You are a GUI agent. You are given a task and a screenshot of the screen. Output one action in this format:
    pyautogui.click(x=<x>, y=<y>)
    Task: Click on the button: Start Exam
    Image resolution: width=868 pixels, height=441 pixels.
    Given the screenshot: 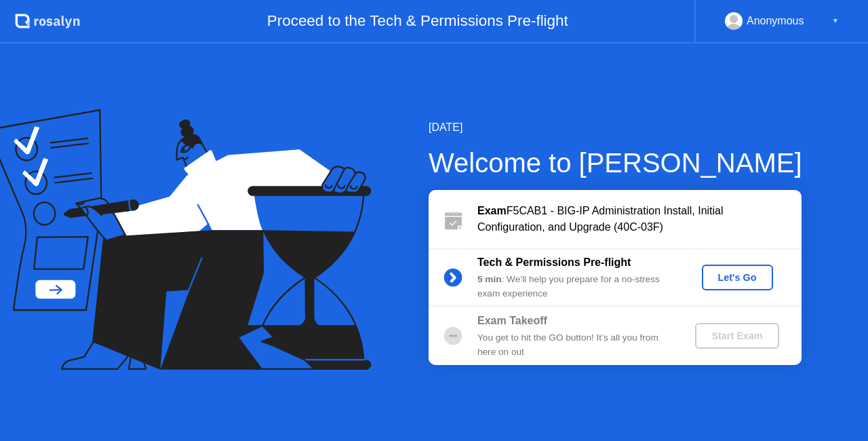 What is the action you would take?
    pyautogui.click(x=736, y=335)
    